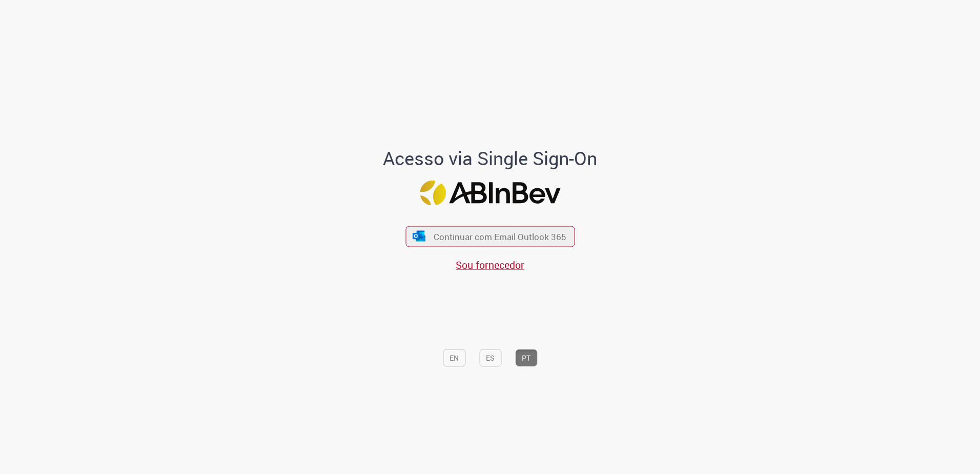 This screenshot has height=474, width=980. I want to click on span: Continuar com Email Outlook 365, so click(499, 236).